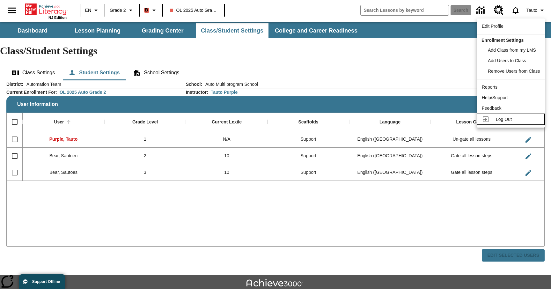 This screenshot has width=551, height=289. I want to click on span: Add Users to Class, so click(507, 61).